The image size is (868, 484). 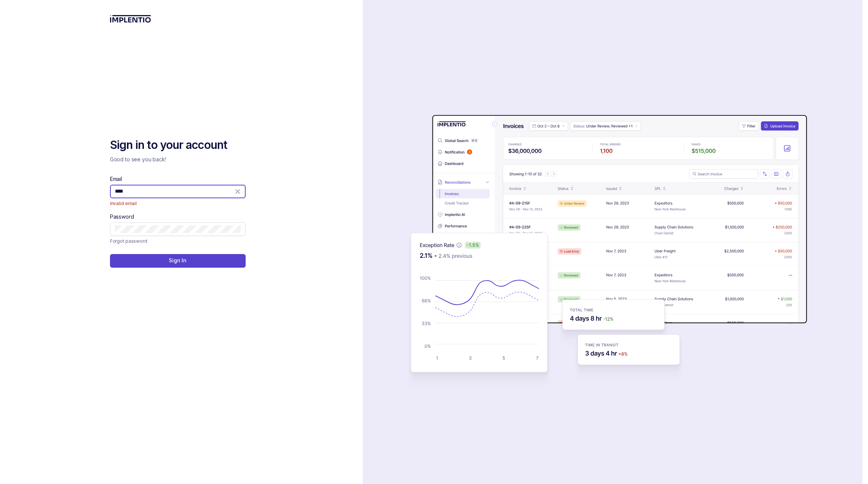 I want to click on h2: Sign in to your account, so click(x=178, y=145).